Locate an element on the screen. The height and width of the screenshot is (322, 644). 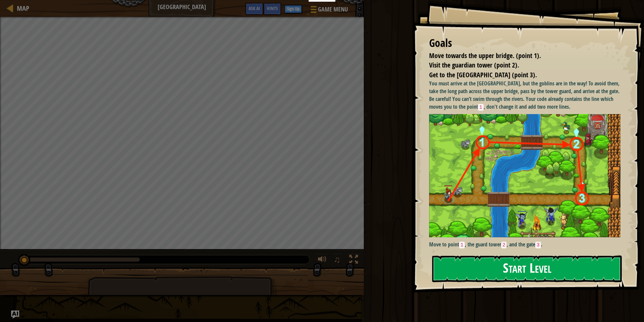
button: Game Menu is located at coordinates (329, 10).